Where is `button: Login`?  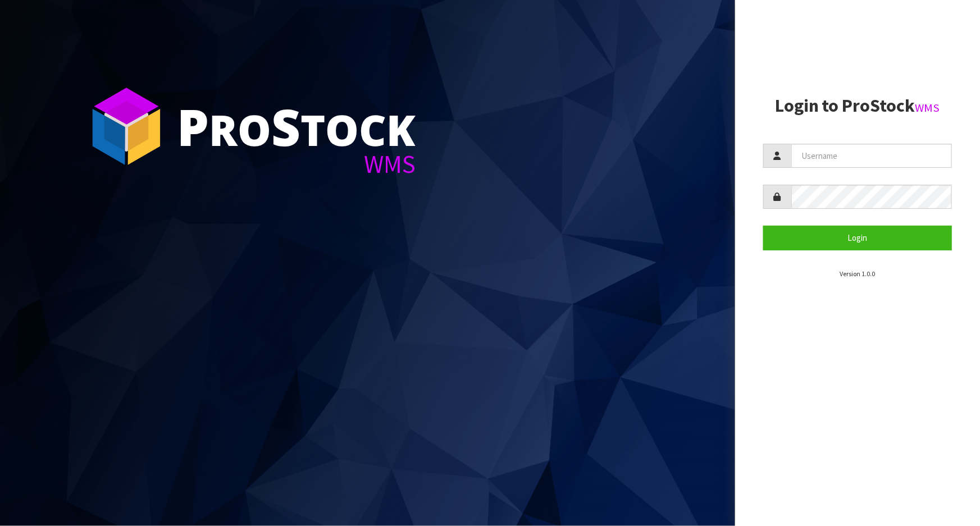 button: Login is located at coordinates (858, 238).